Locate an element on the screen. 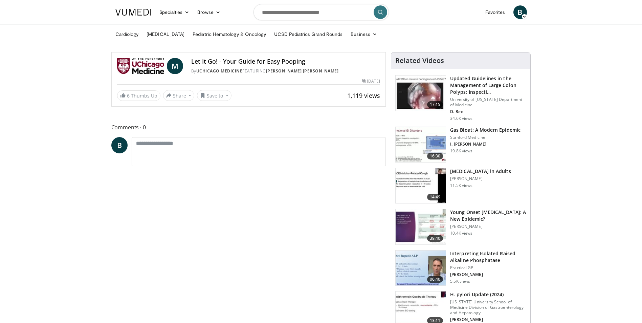 Image resolution: width=642 pixels, height=323 pixels. a: M is located at coordinates (175, 66).